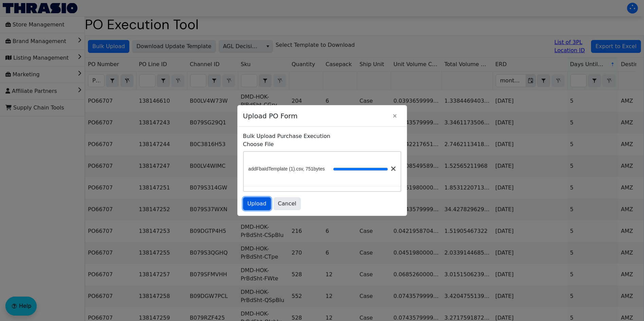 The image size is (644, 321). Describe the element at coordinates (395, 116) in the screenshot. I see `button: Close` at that location.